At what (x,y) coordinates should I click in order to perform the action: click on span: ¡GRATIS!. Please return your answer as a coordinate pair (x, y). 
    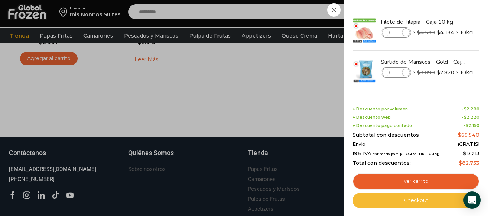
    Looking at the image, I should click on (468, 144).